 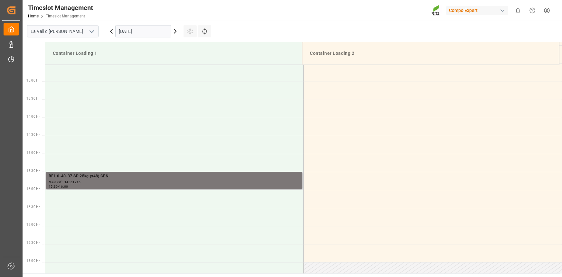 I want to click on div: 15:30, so click(x=53, y=186).